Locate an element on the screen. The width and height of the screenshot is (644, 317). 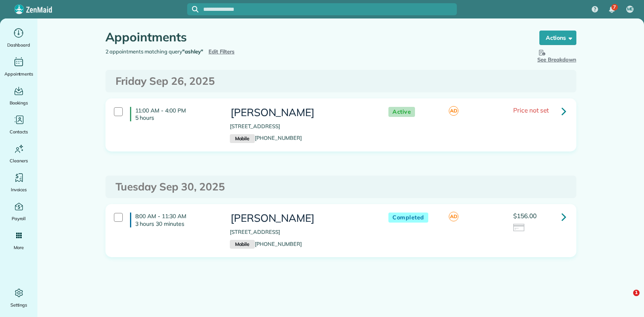
span: 7 is located at coordinates (614, 7).